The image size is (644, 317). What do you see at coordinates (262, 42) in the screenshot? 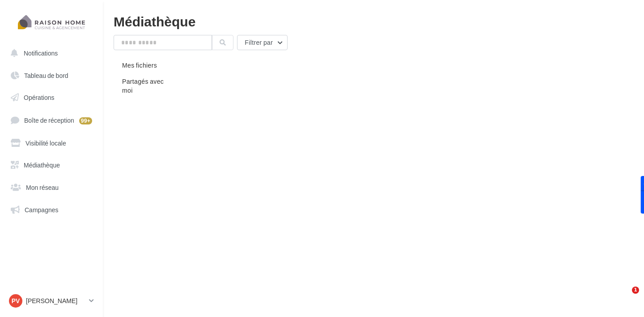
I see `button: Filtrer par` at bounding box center [262, 42].